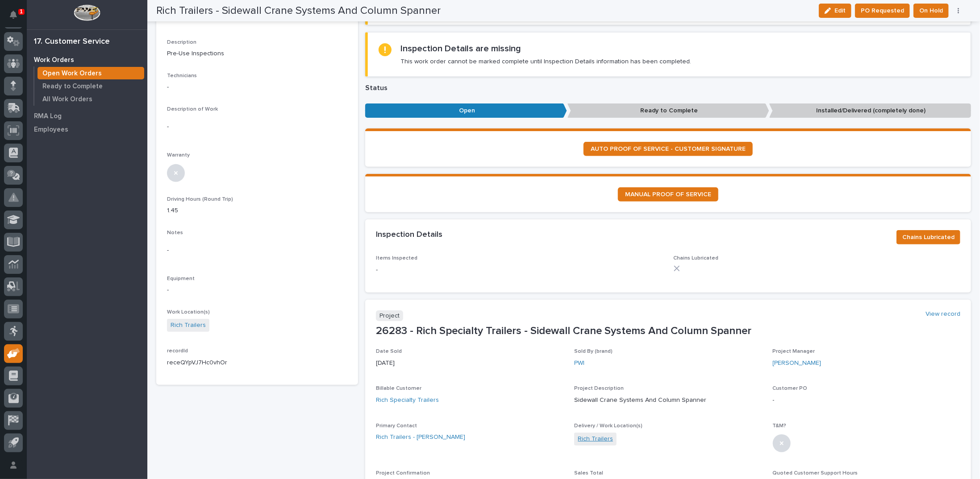 Image resolution: width=980 pixels, height=479 pixels. I want to click on div: Notifications1, so click(17, 18).